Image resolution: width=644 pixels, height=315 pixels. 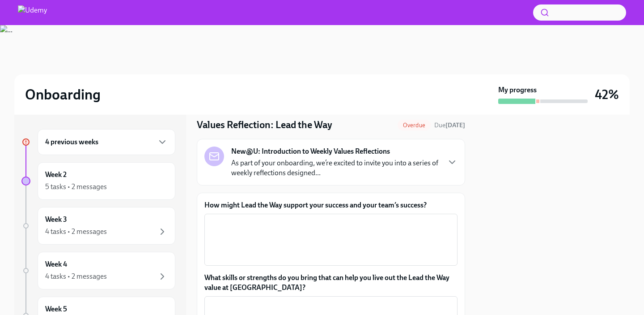 I want to click on label: How might Lead the Way support your success and your team’s success?, so click(x=331, y=205).